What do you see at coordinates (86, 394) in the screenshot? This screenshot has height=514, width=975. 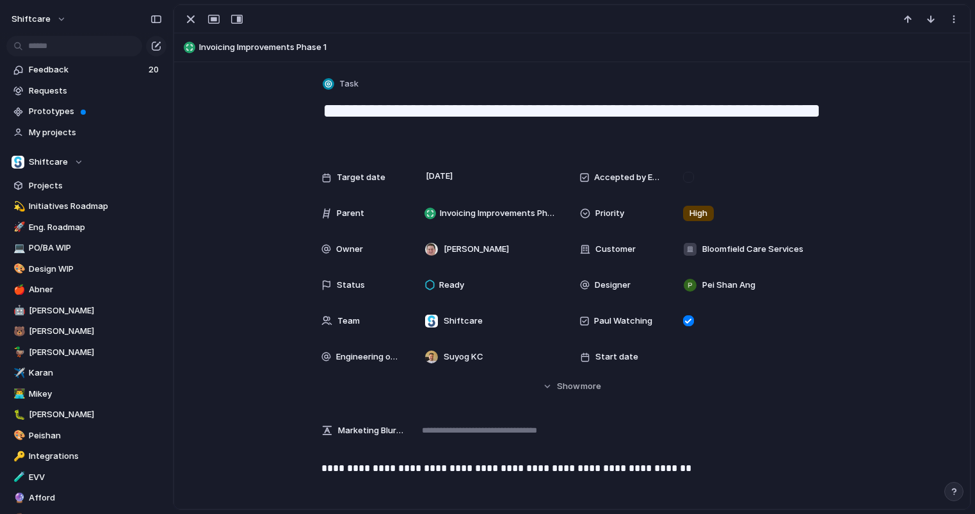 I see `a: 👨‍💻Mikey` at bounding box center [86, 394].